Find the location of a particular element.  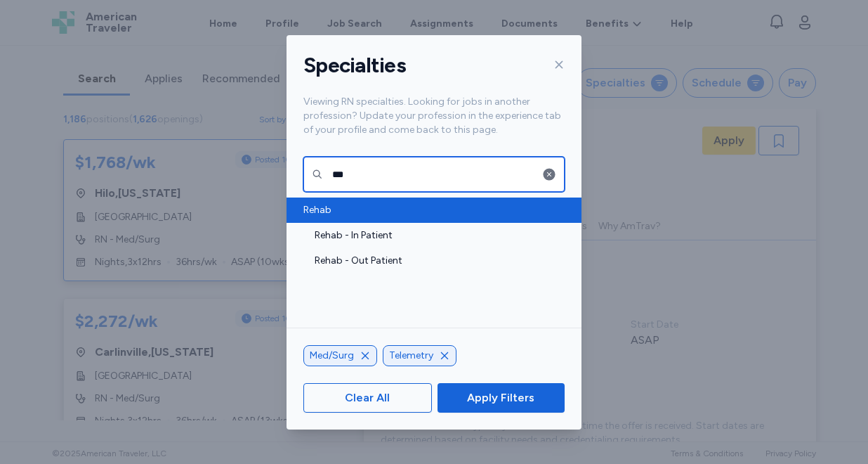

span: Med/Surg is located at coordinates (332, 355).